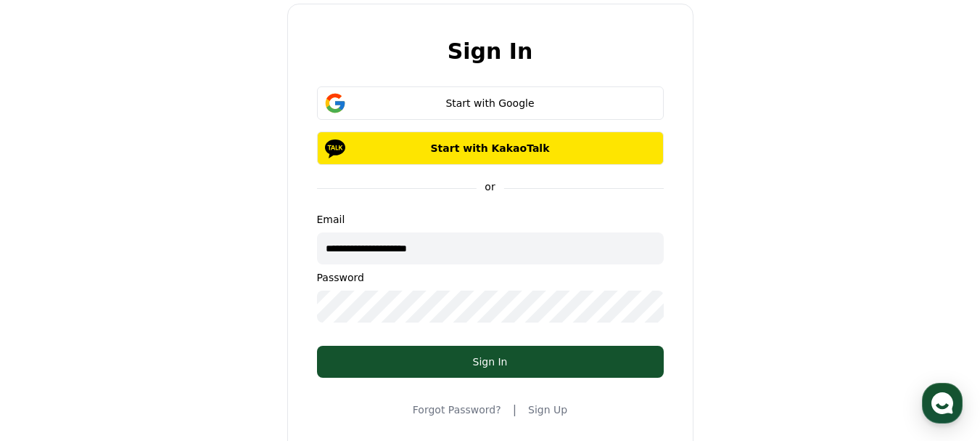  What do you see at coordinates (142, 348) in the screenshot?
I see `span: Messages` at bounding box center [142, 348].